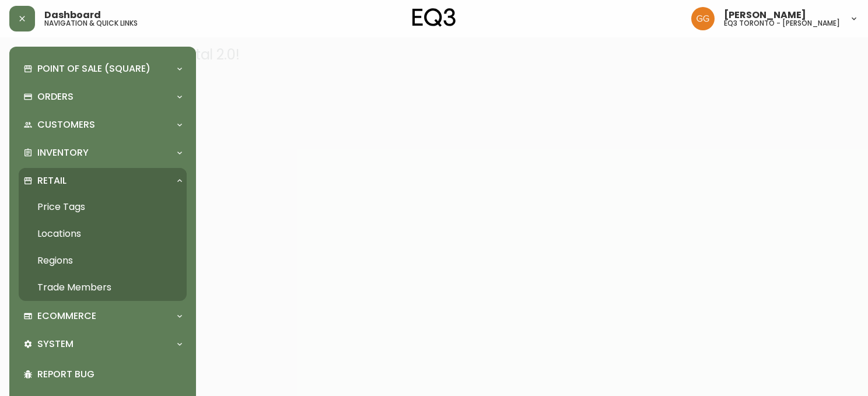 This screenshot has height=396, width=868. I want to click on span: Dashboard, so click(72, 15).